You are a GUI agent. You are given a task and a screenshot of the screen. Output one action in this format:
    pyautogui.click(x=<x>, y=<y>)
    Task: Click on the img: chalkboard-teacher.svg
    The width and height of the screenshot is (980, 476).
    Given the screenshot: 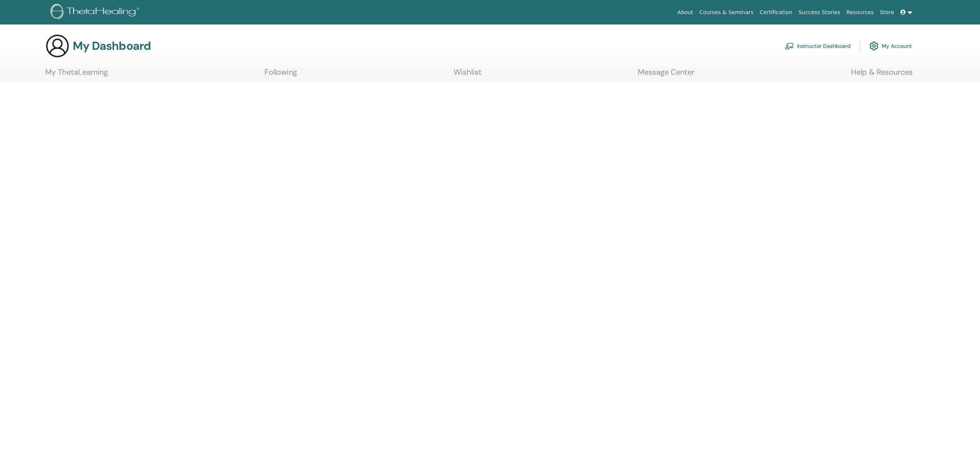 What is the action you would take?
    pyautogui.click(x=789, y=46)
    